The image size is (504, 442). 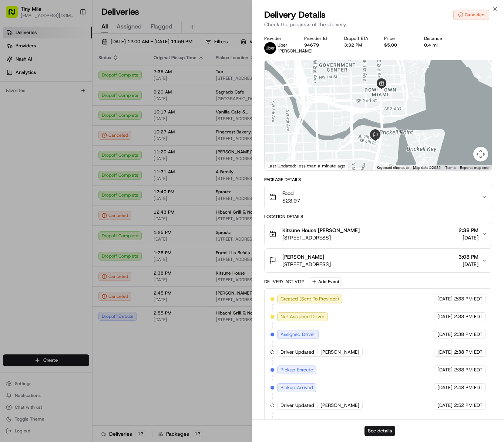 What do you see at coordinates (71, 36) in the screenshot?
I see `p: Welcome 👋` at bounding box center [71, 36].